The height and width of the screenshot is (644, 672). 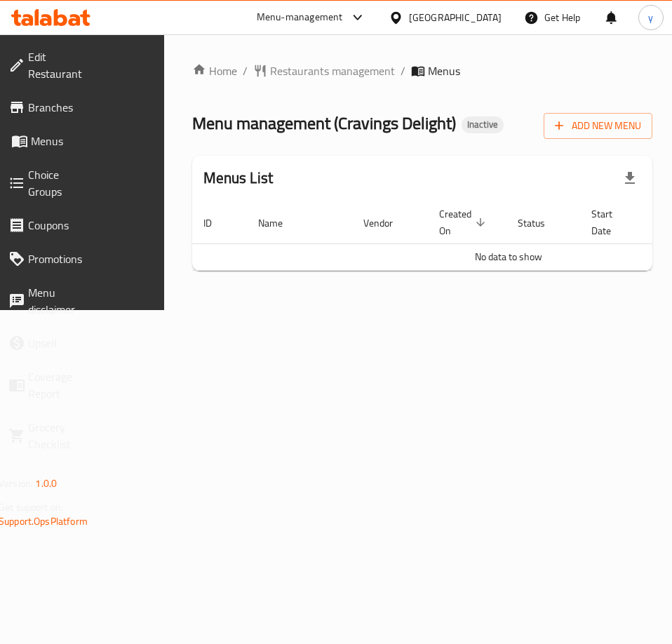 What do you see at coordinates (60, 343) in the screenshot?
I see `span: Upsell` at bounding box center [60, 343].